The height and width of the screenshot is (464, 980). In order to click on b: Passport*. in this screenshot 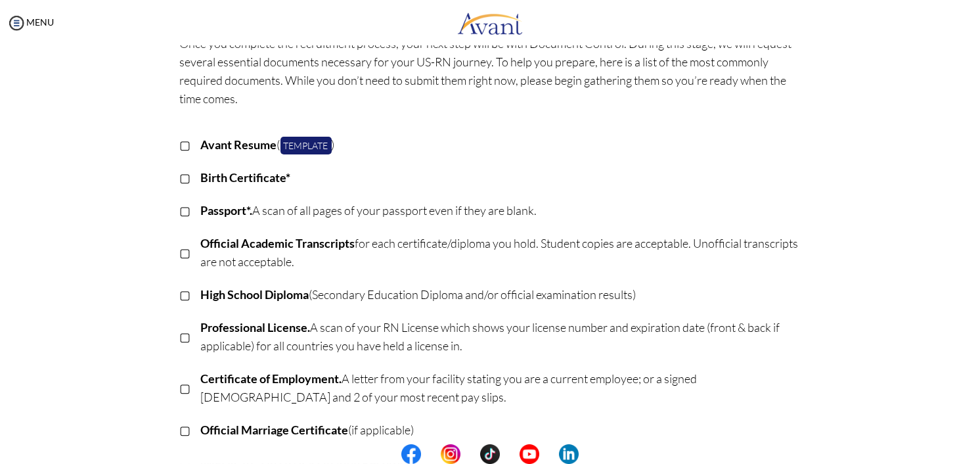, I will do `click(227, 211)`.